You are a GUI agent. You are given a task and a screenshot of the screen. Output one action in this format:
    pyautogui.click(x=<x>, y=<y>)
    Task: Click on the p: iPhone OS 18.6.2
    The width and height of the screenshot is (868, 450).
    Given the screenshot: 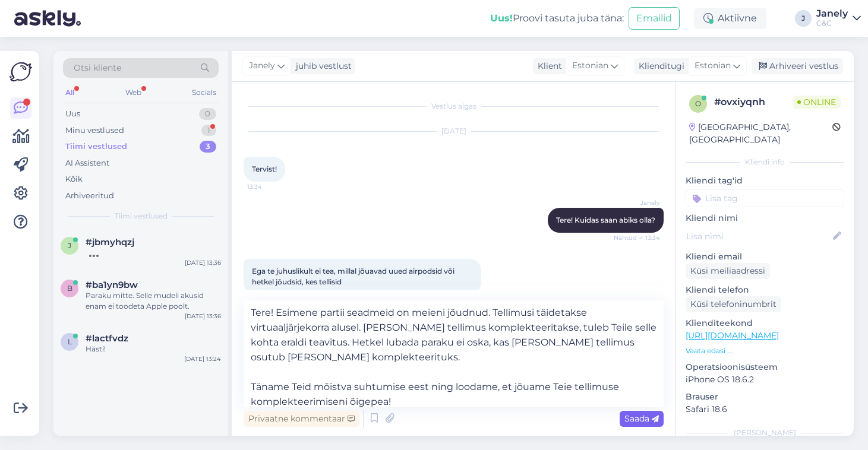 What is the action you would take?
    pyautogui.click(x=765, y=379)
    